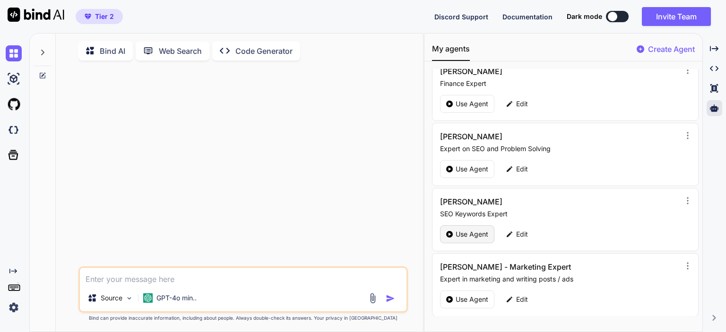  Describe the element at coordinates (14, 308) in the screenshot. I see `img: settings` at that location.